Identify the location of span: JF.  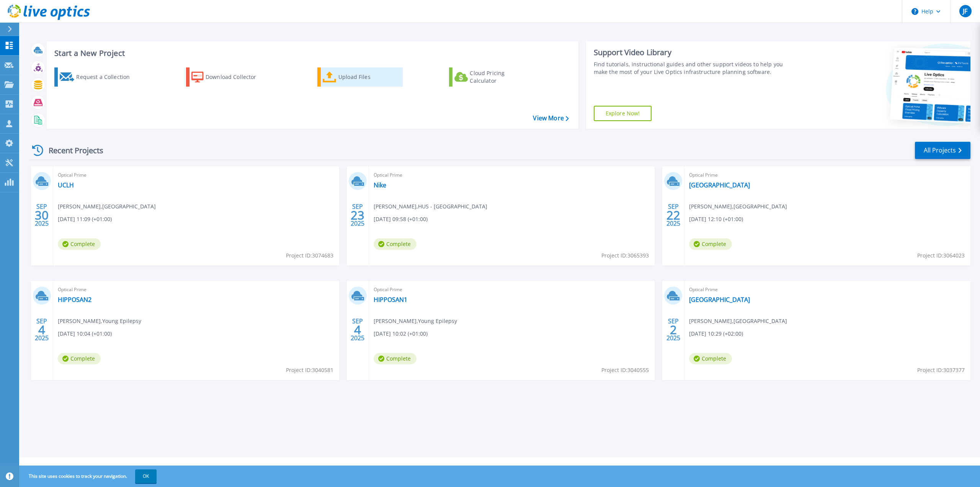
(965, 11).